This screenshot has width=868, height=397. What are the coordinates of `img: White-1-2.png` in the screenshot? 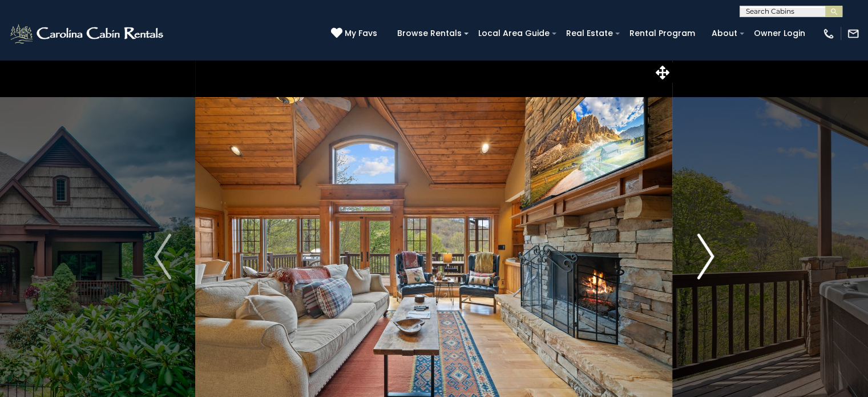 It's located at (88, 34).